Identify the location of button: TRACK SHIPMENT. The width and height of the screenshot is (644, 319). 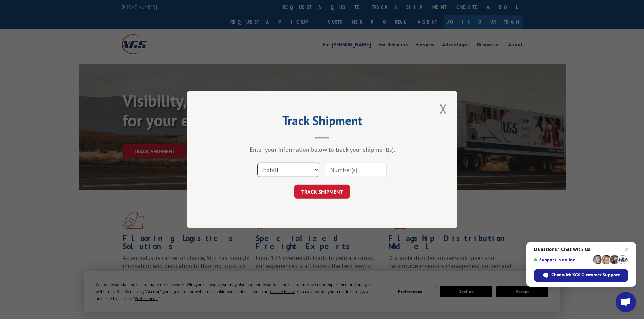
(322, 192).